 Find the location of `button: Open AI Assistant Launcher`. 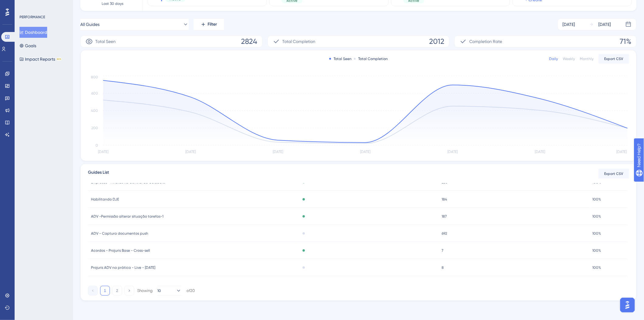

button: Open AI Assistant Launcher is located at coordinates (9, 9).